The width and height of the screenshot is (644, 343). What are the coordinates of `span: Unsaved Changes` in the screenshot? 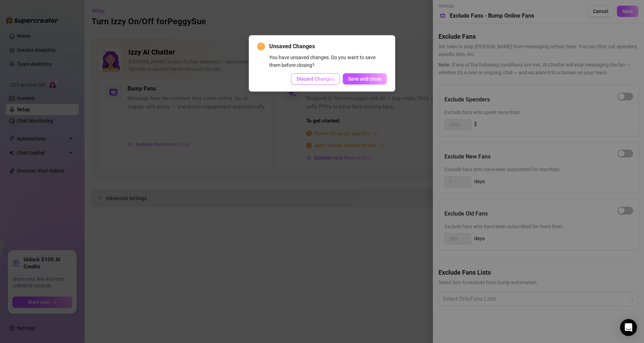 It's located at (328, 47).